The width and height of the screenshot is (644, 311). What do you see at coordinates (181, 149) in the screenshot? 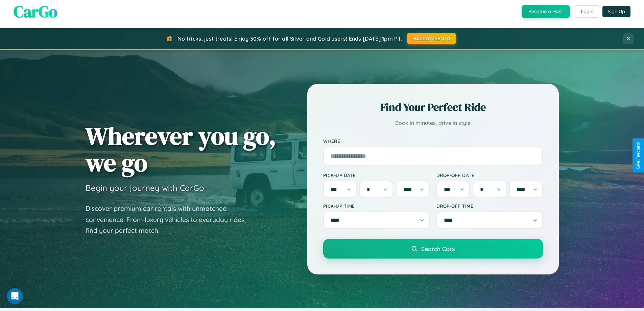
I see `h1: Wherever you go, we go` at bounding box center [181, 149].